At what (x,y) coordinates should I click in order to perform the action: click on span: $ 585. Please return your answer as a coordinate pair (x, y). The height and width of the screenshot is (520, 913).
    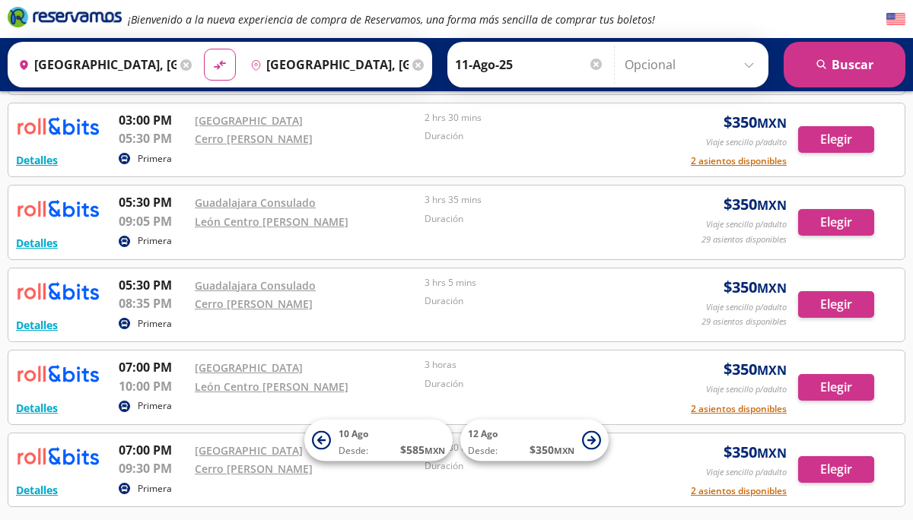
    Looking at the image, I should click on (422, 449).